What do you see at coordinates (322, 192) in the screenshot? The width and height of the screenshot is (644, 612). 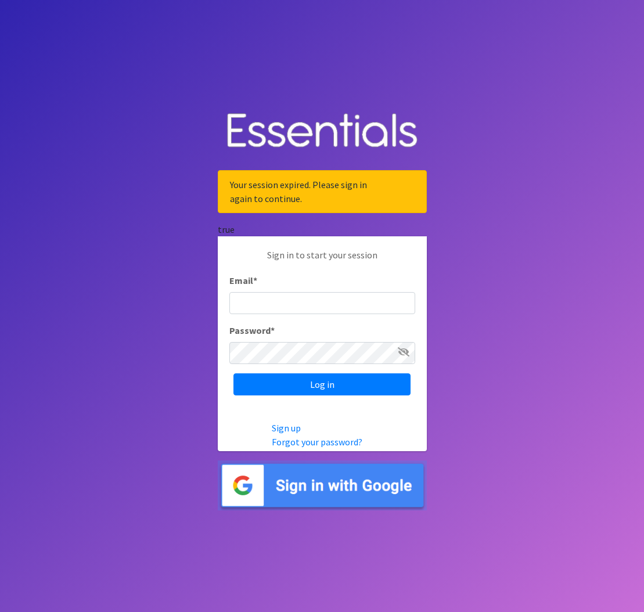 I see `div: Your session expired. Please sign in again to continue.` at bounding box center [322, 192].